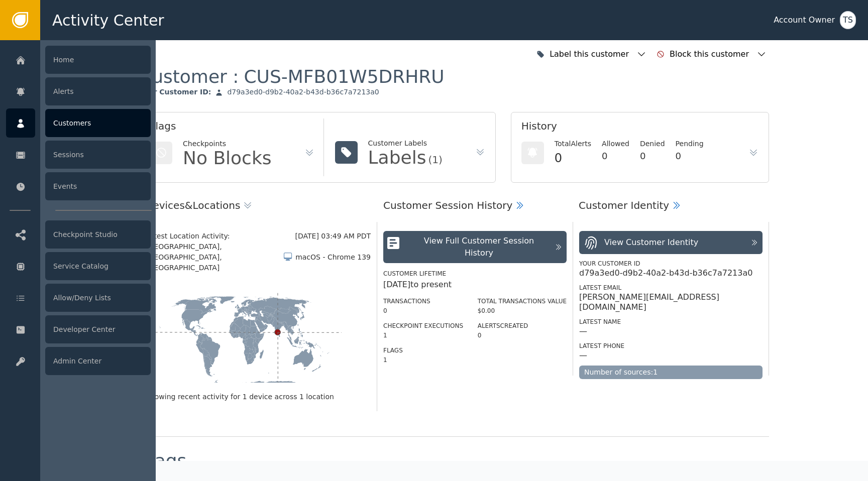 The height and width of the screenshot is (481, 868). I want to click on a: Allow/Deny Lists, so click(78, 297).